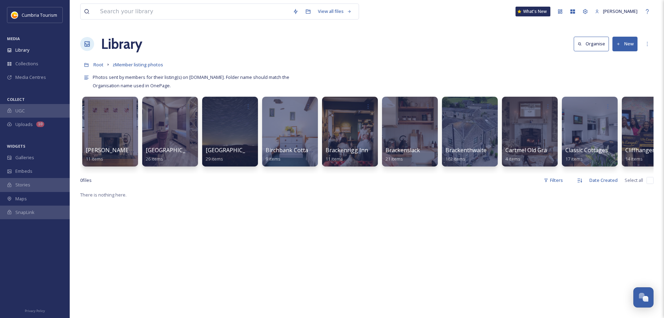 Image resolution: width=664 pixels, height=318 pixels. Describe the element at coordinates (98, 64) in the screenshot. I see `span: Root` at that location.